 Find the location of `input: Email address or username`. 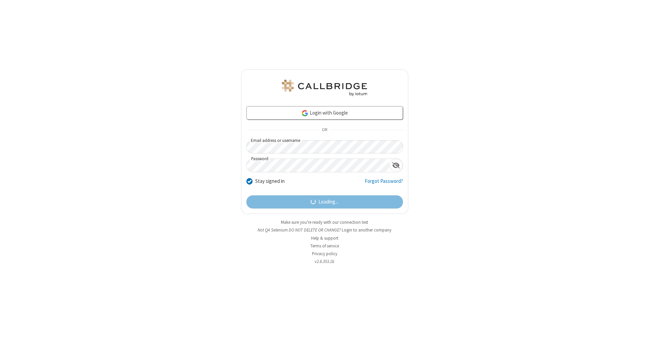

input: Email address or username is located at coordinates (325, 147).